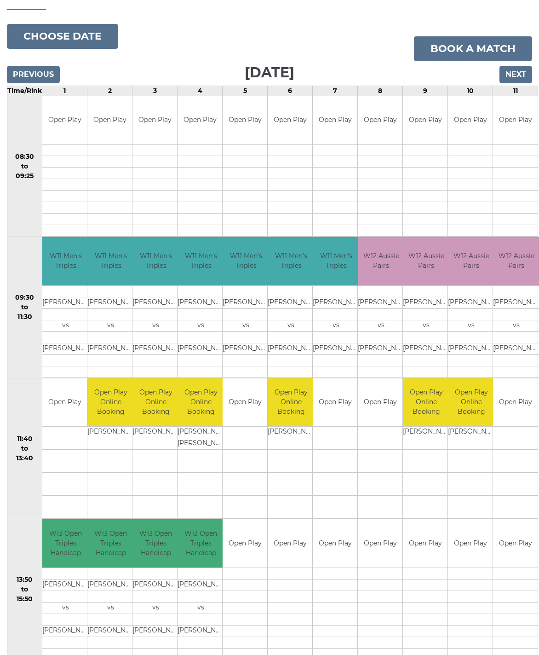  I want to click on td: 9, so click(426, 91).